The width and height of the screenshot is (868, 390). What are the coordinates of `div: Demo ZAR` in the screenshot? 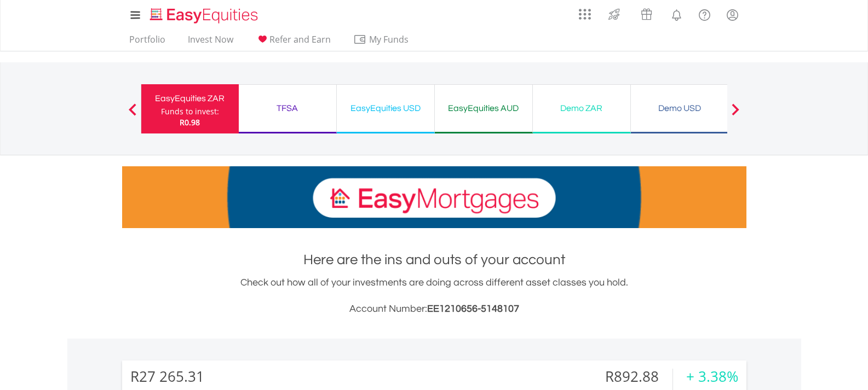 It's located at (582, 108).